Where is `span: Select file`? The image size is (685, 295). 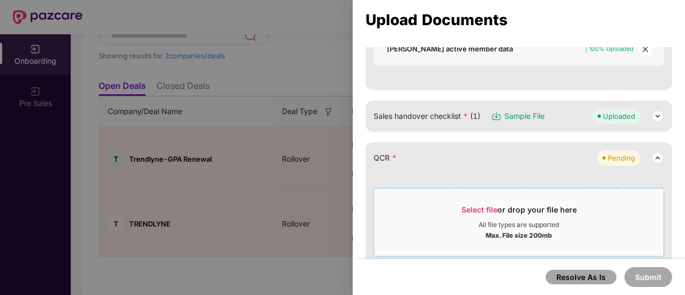 span: Select file is located at coordinates (479, 209).